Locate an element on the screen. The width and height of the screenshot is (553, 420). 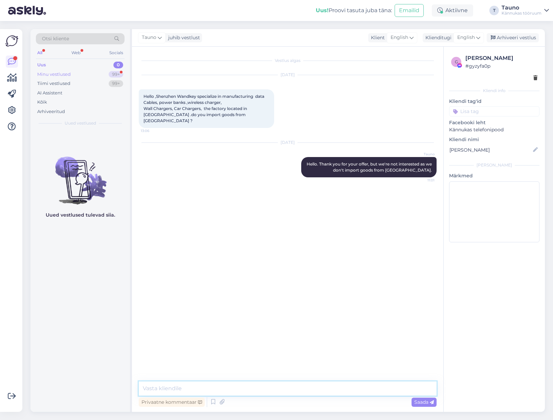
img: No chats is located at coordinates (80, 175).